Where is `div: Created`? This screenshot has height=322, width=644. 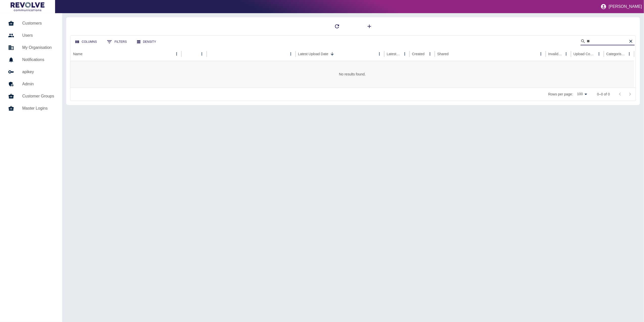 div: Created is located at coordinates (418, 54).